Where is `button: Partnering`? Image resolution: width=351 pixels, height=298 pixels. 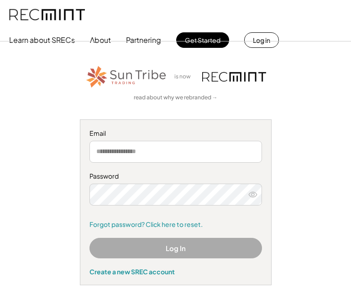 button: Partnering is located at coordinates (143, 40).